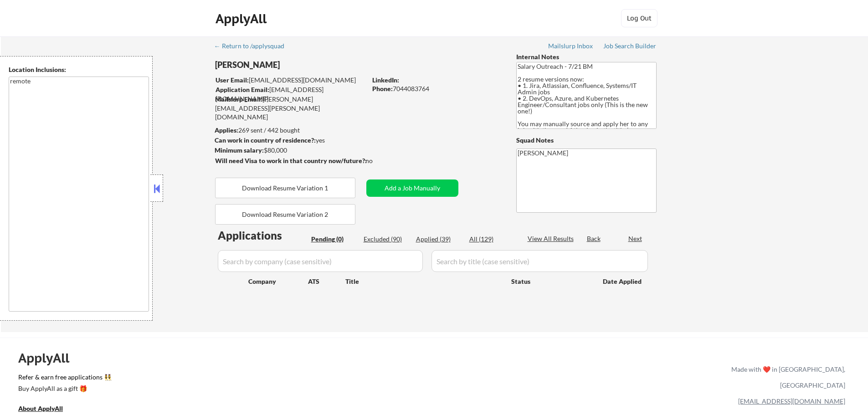 The width and height of the screenshot is (868, 415). I want to click on strong: Minimum salary:, so click(239, 150).